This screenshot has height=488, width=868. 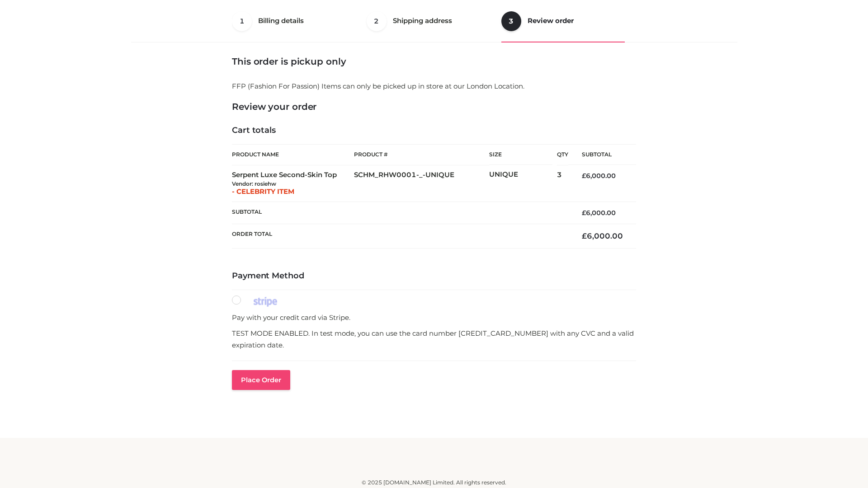 What do you see at coordinates (434, 131) in the screenshot?
I see `h4: Cart totals` at bounding box center [434, 131].